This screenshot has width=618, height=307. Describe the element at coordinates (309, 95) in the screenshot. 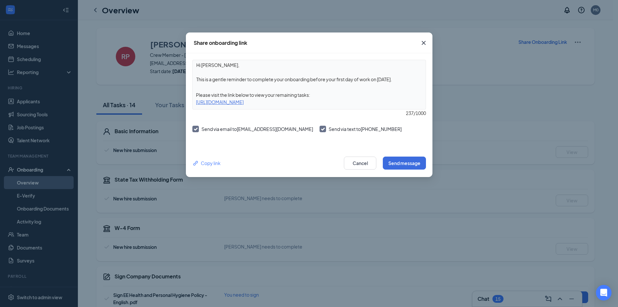

I see `div: Please visit the link below to view your remaining tasks:` at that location.